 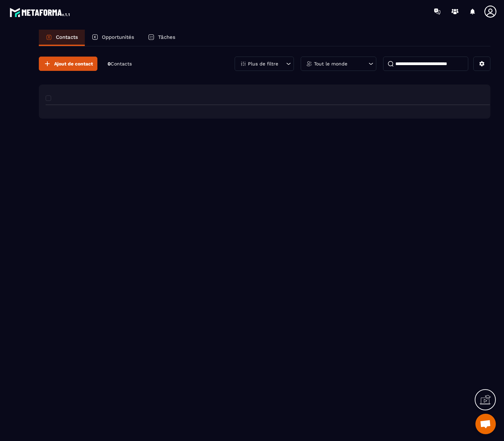 What do you see at coordinates (74, 64) in the screenshot?
I see `span: Ajout de contact` at bounding box center [74, 64].